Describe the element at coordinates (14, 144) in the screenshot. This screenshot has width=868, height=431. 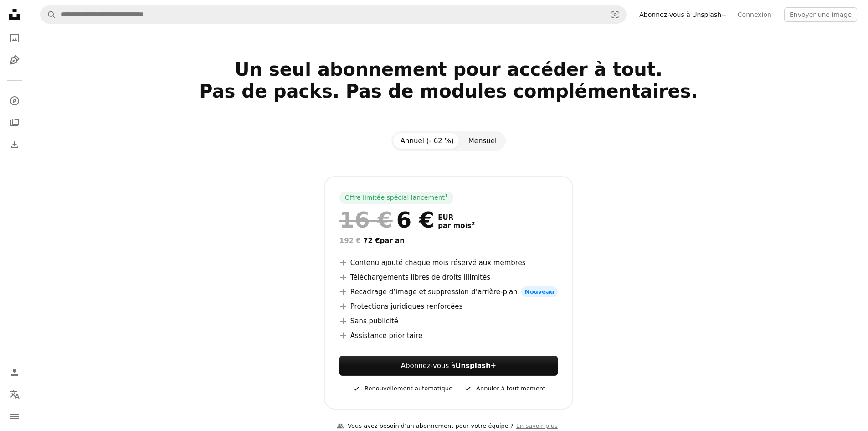
I see `a: Historique de téléchargement` at that location.